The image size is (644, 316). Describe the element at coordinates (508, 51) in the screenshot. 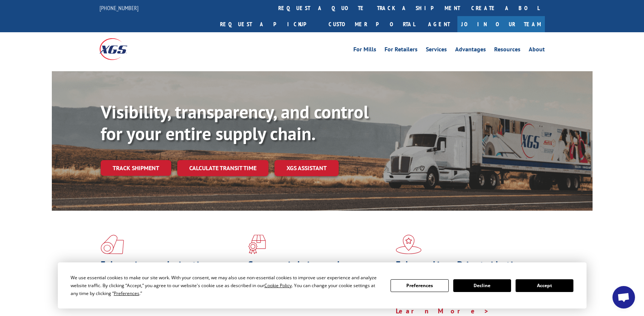

I see `a: Resources` at that location.